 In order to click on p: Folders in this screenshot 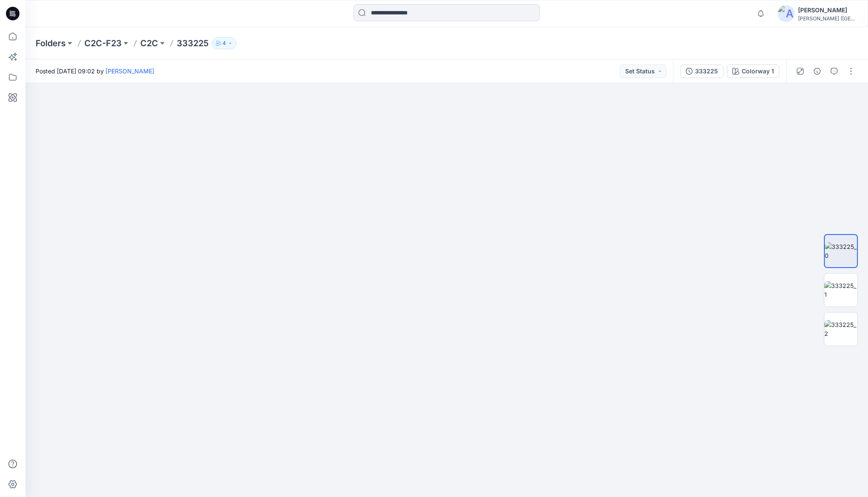, I will do `click(50, 43)`.